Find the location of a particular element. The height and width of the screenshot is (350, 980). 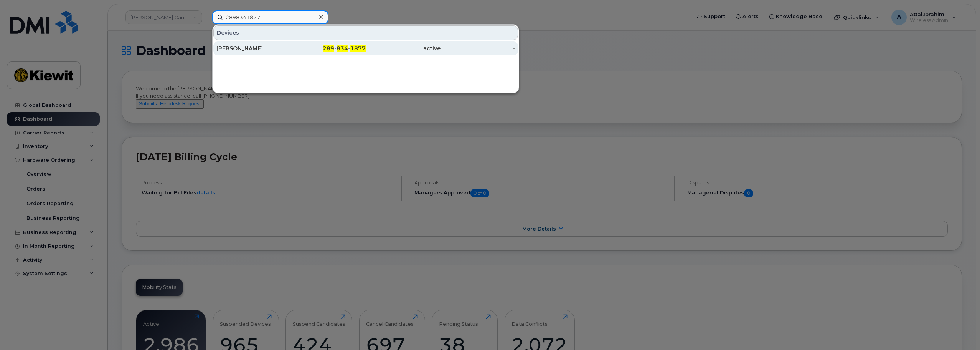

span: 1877 is located at coordinates (358, 48).